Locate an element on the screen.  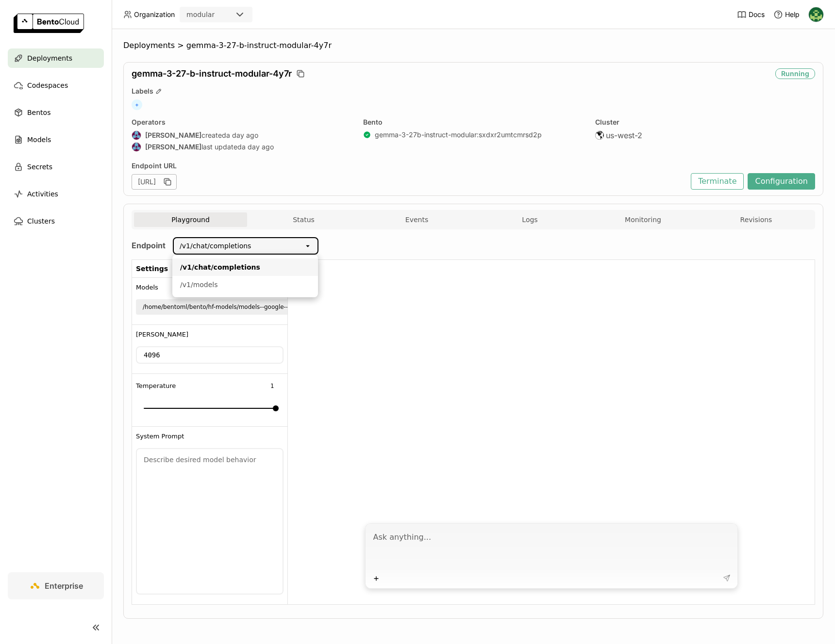
img: logo is located at coordinates (48, 24).